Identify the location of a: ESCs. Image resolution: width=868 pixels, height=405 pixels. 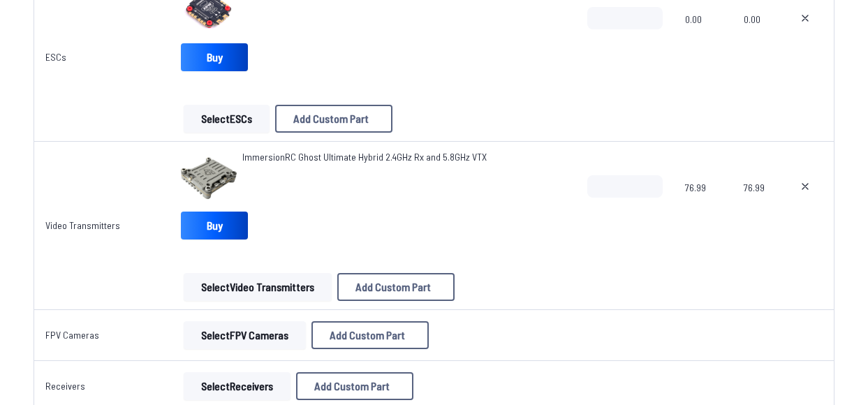
(55, 56).